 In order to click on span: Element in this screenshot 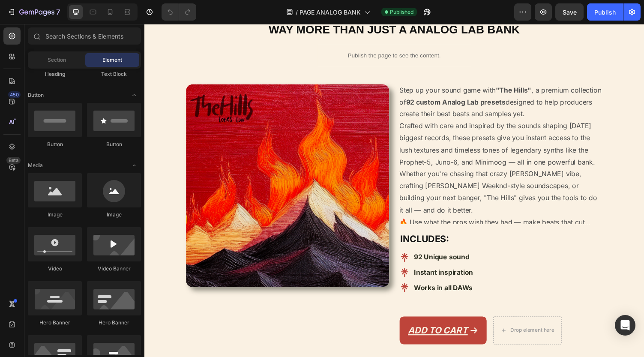, I will do `click(112, 60)`.